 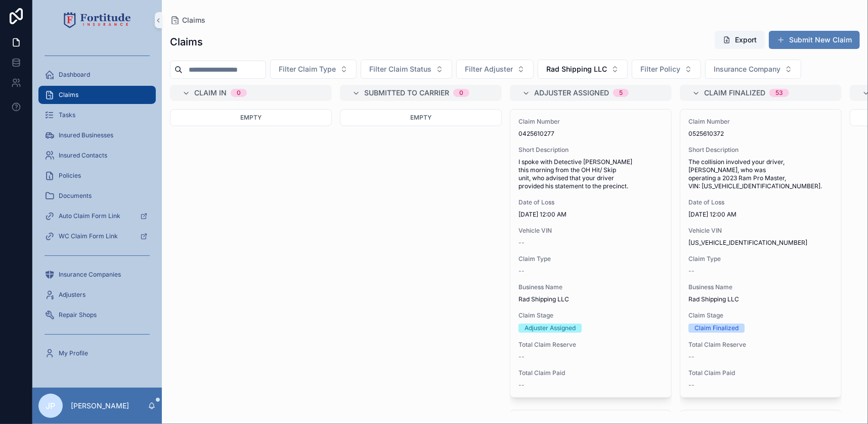 What do you see at coordinates (90, 216) in the screenshot?
I see `span: Auto Claim Form Link` at bounding box center [90, 216].